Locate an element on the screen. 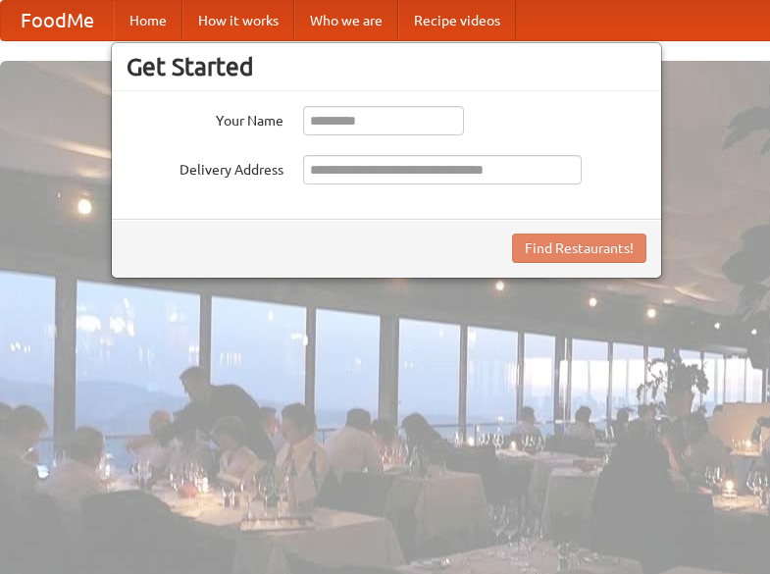  h3: Get Started is located at coordinates (386, 67).